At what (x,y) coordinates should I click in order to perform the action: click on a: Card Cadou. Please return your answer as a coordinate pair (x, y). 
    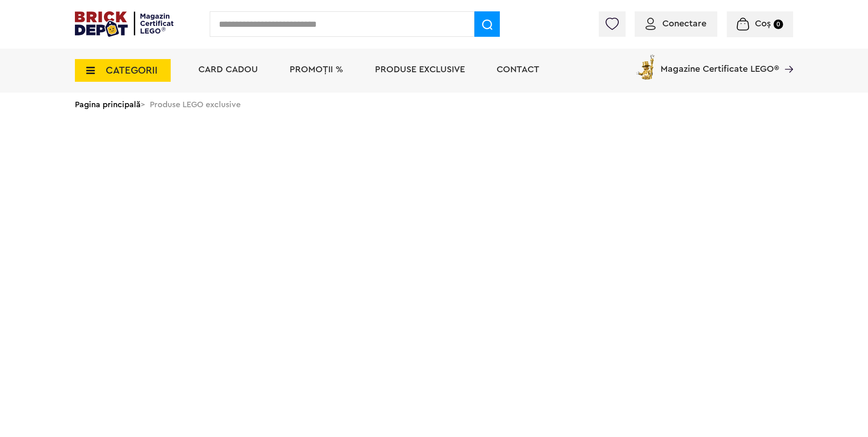
    Looking at the image, I should click on (227, 70).